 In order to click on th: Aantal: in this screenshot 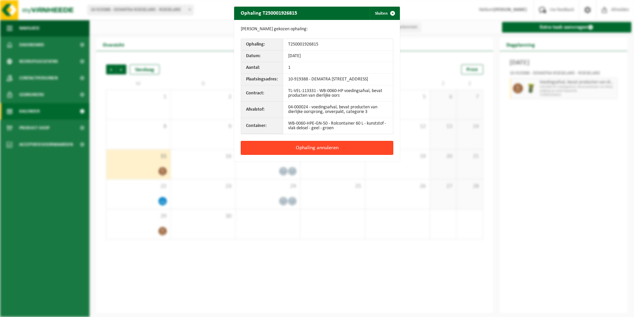, I will do `click(262, 68)`.